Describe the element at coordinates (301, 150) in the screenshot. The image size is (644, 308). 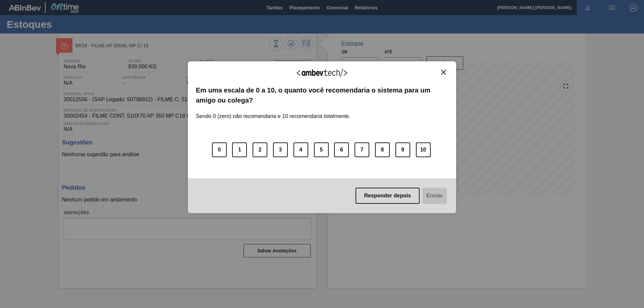
I see `button: 4` at that location.